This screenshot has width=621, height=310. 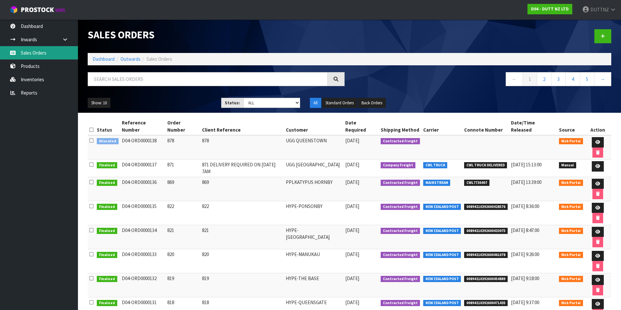 I want to click on strong: D04 - DUTT NZ LTD, so click(x=550, y=9).